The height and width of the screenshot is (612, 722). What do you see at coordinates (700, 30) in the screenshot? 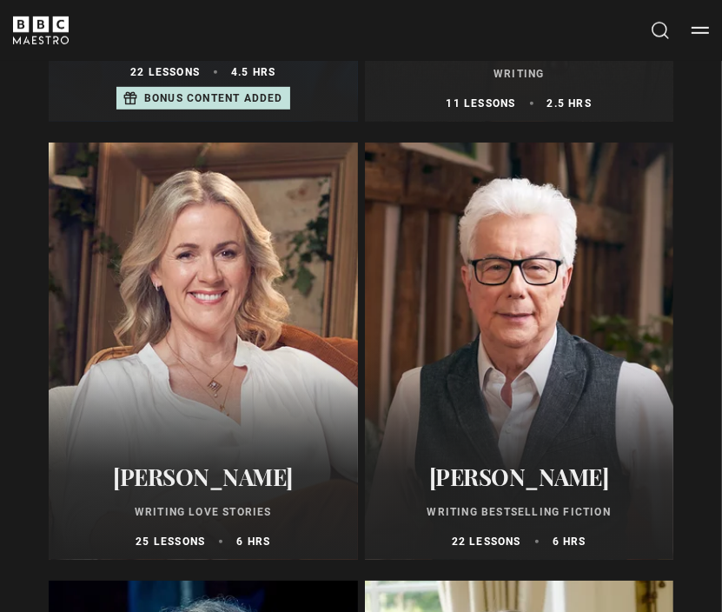
I see `button: Toggle navigation` at bounding box center [700, 30].